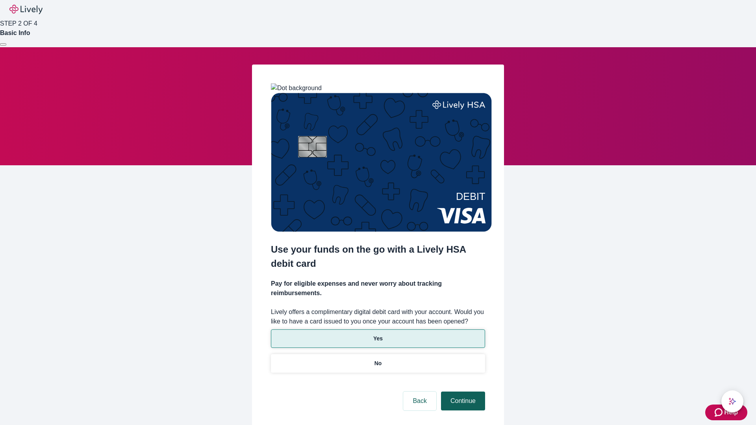 The image size is (756, 425). Describe the element at coordinates (732, 402) in the screenshot. I see `button: chat` at that location.